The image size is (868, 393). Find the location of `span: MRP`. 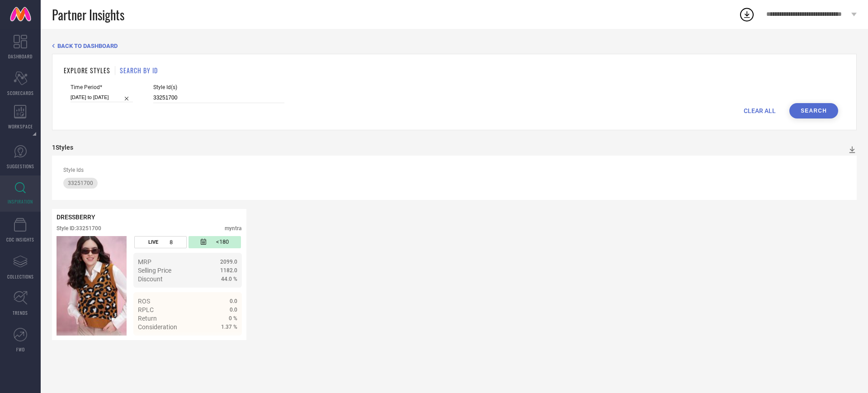

span: MRP is located at coordinates (145, 261).